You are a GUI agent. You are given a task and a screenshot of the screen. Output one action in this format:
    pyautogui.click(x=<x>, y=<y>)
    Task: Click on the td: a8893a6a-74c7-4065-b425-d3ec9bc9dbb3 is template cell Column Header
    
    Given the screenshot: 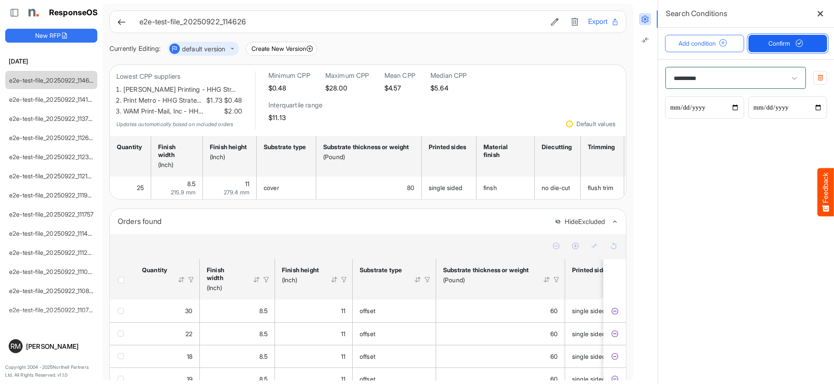 What is the action you would take?
    pyautogui.click(x=616, y=333)
    